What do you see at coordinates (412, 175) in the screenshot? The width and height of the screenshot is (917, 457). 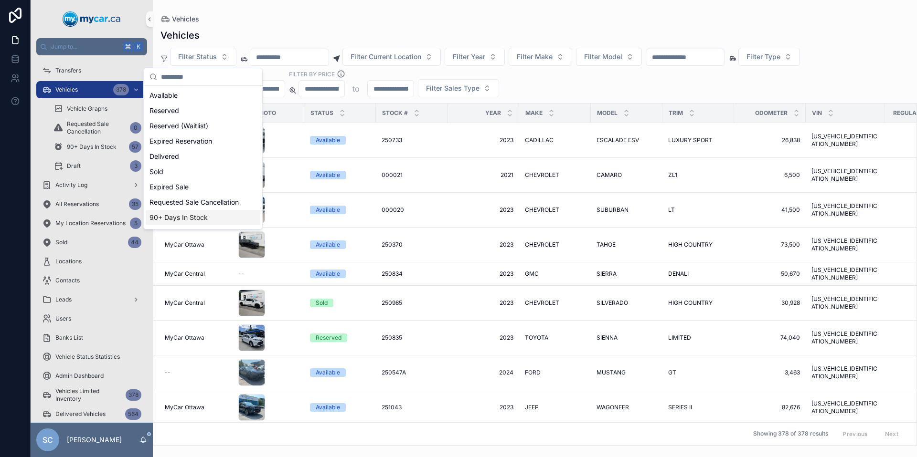 I see `a: 000021` at bounding box center [412, 175].